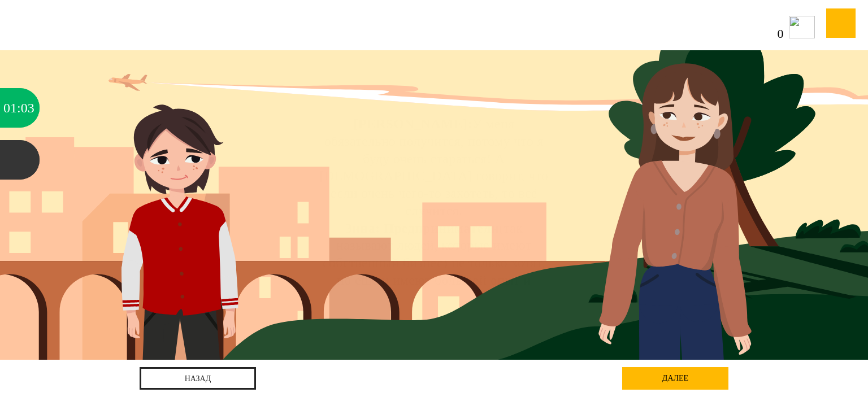 This screenshot has height=397, width=868. What do you see at coordinates (198, 378) in the screenshot?
I see `a: назад` at bounding box center [198, 378].